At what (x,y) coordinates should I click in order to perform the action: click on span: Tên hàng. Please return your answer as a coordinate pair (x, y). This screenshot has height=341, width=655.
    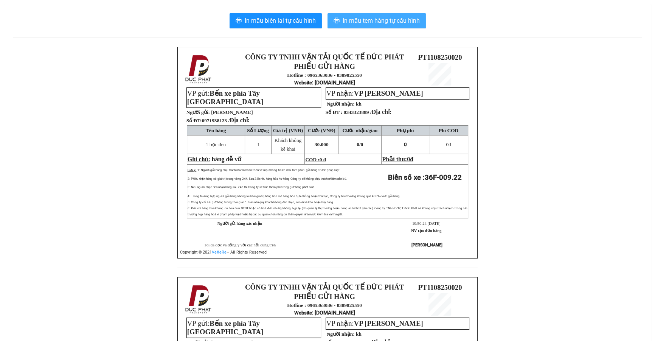
    Looking at the image, I should click on (216, 130).